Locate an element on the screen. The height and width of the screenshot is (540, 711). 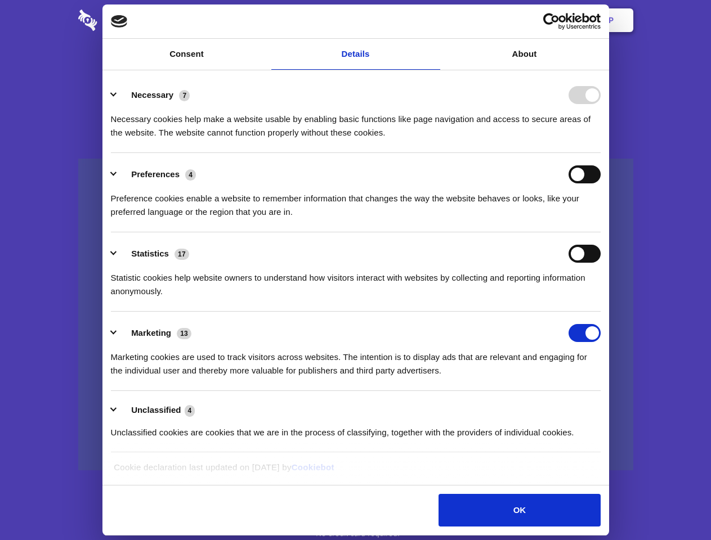
h1: Eliminate Slack Data Loss. is located at coordinates (356, 71).